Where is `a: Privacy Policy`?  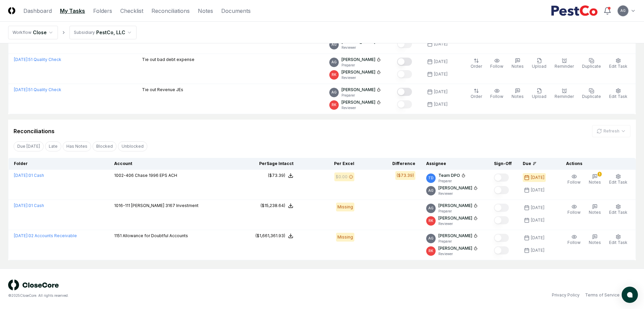
a: Privacy Policy is located at coordinates (565, 295).